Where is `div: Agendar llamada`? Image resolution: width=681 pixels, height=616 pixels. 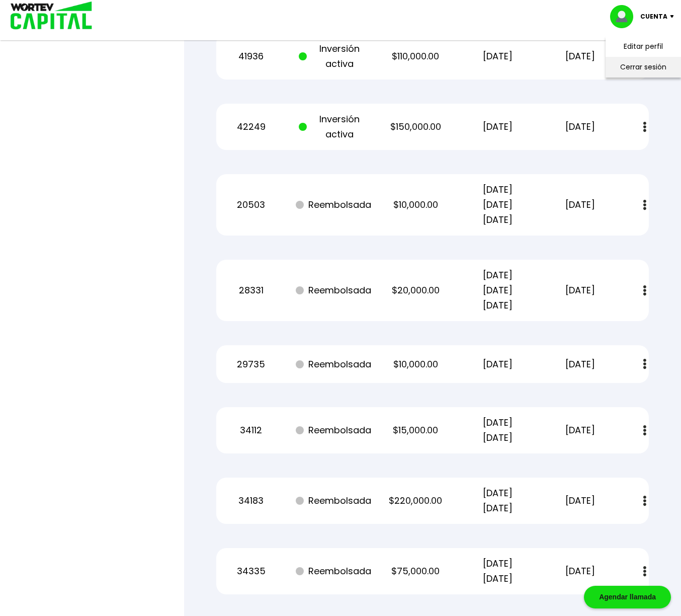
div: Agendar llamada is located at coordinates (627, 597).